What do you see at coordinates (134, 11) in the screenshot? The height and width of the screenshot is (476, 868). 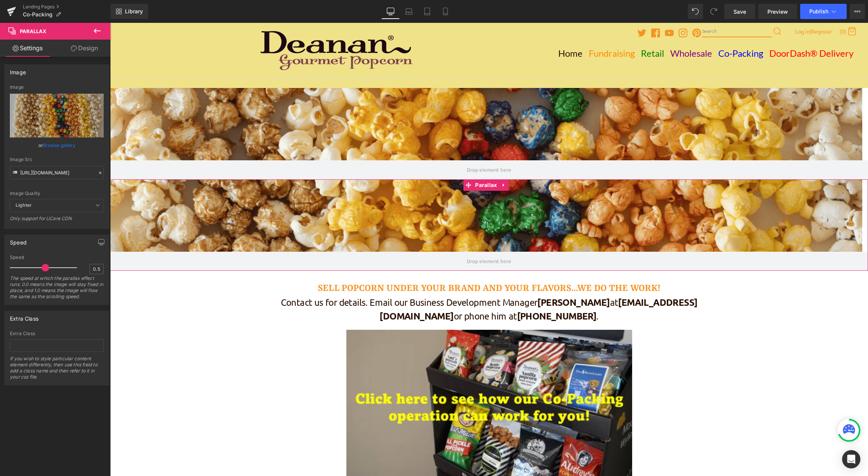 I see `span: Library` at bounding box center [134, 11].